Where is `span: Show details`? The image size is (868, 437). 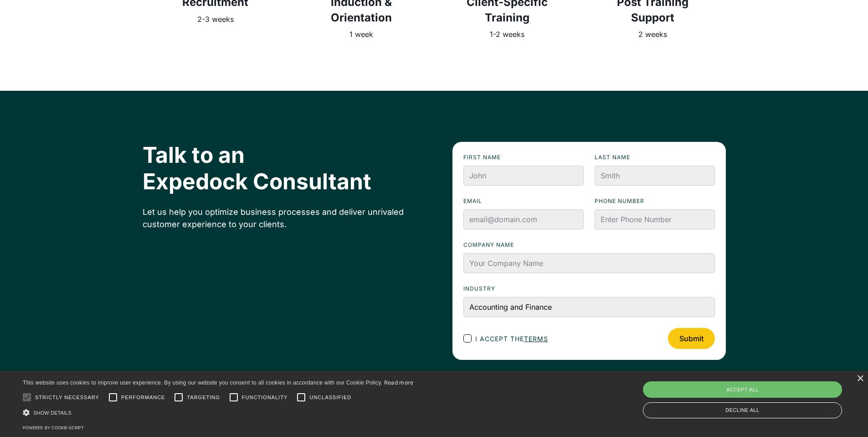 span: Show details is located at coordinates (53, 413).